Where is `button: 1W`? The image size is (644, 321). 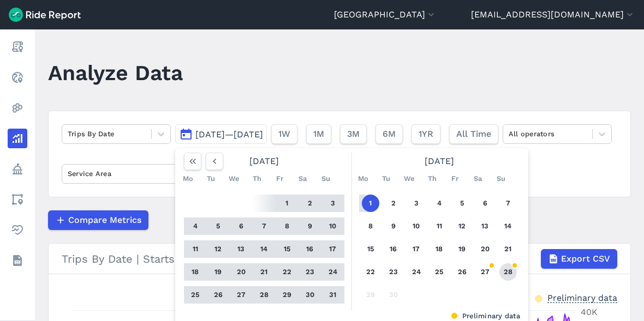
button: 1W is located at coordinates (284, 134).